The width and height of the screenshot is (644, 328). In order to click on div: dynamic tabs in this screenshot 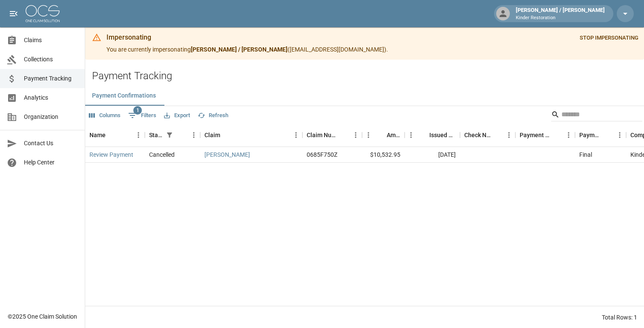, I will do `click(365, 95)`.